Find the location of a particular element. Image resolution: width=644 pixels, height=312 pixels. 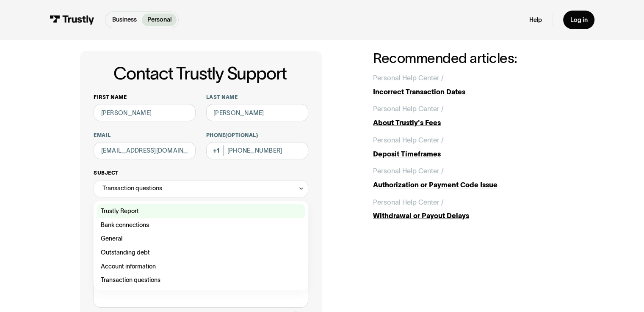

span: General is located at coordinates (111, 239).